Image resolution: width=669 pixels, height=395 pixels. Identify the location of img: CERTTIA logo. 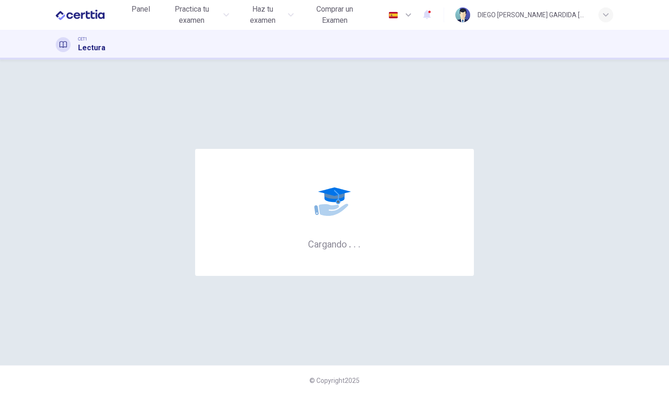
(80, 15).